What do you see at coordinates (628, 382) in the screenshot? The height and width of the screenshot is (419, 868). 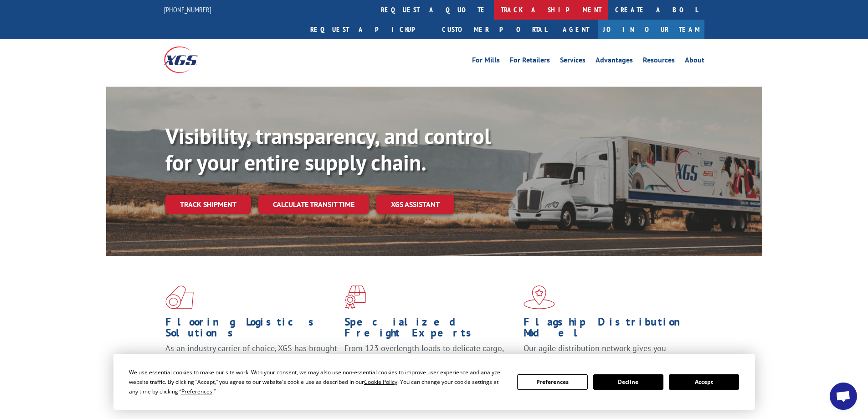 I see `button: Decline` at bounding box center [628, 382].